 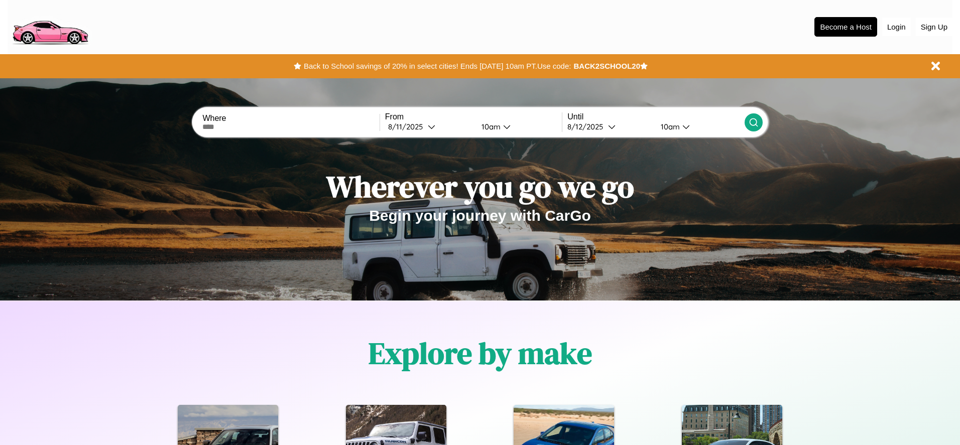 I want to click on button: Sign Up, so click(x=934, y=27).